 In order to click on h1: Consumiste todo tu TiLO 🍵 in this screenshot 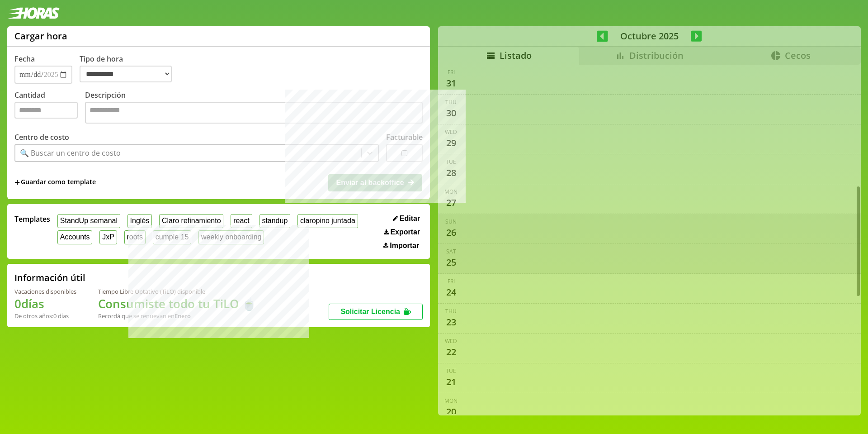, I will do `click(177, 303)`.